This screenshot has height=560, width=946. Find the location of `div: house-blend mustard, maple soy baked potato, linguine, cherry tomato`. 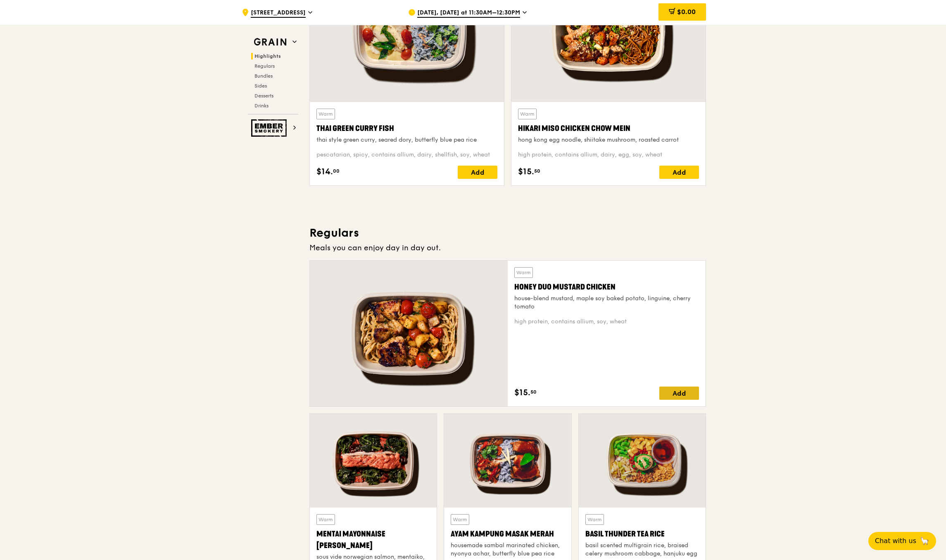

div: house-blend mustard, maple soy baked potato, linguine, cherry tomato is located at coordinates (607, 303).